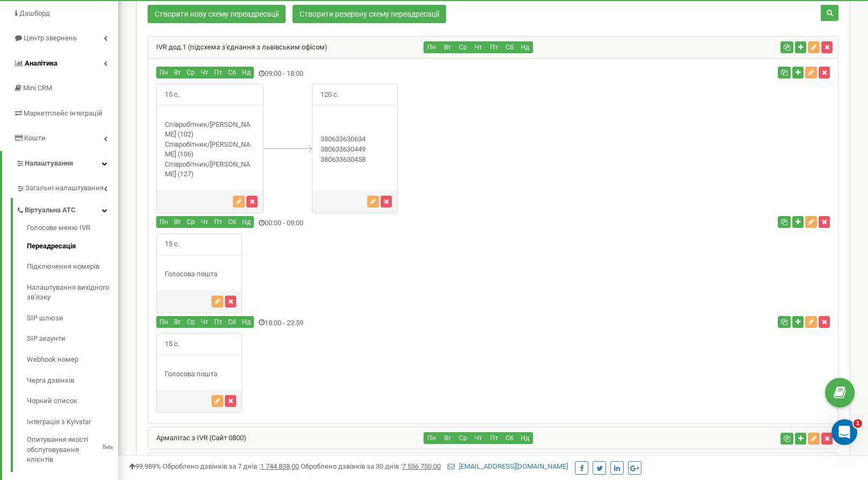  I want to click on u: 1 744 838,00, so click(280, 466).